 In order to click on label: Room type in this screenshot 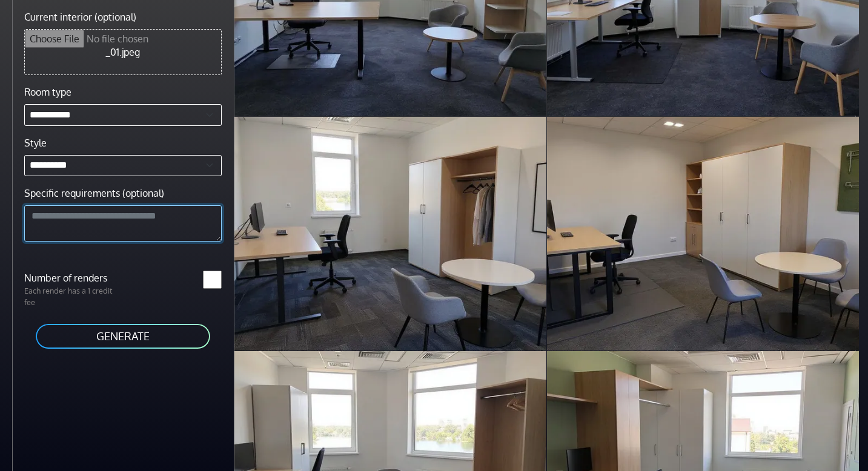, I will do `click(48, 92)`.